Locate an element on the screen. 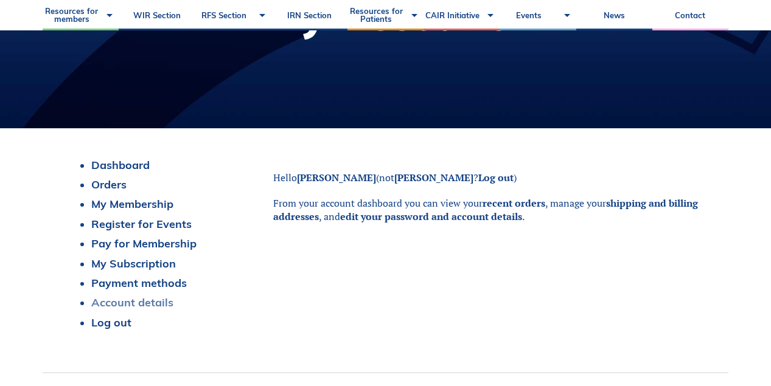 This screenshot has width=771, height=386. a: Dashboard is located at coordinates (121, 165).